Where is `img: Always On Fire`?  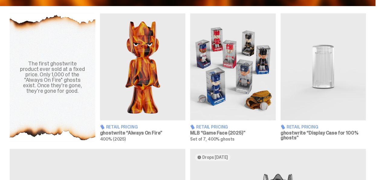
img: Always On Fire is located at coordinates (143, 67).